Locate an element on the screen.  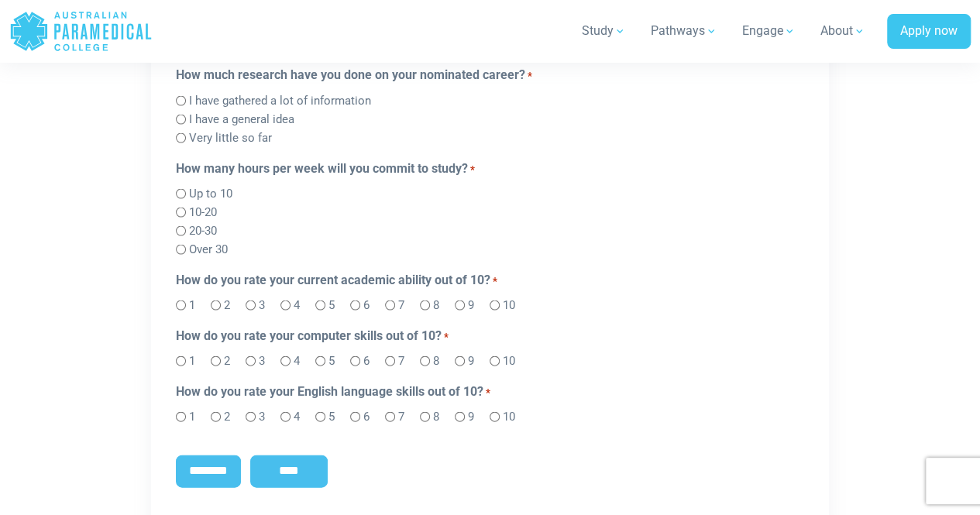
label: Very little so far is located at coordinates (230, 138).